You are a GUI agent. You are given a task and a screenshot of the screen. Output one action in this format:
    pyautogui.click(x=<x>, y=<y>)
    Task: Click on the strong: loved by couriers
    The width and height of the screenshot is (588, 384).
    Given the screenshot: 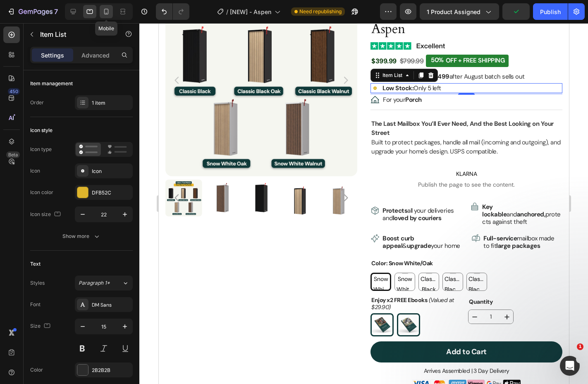 What is the action you would take?
    pyautogui.click(x=258, y=195)
    